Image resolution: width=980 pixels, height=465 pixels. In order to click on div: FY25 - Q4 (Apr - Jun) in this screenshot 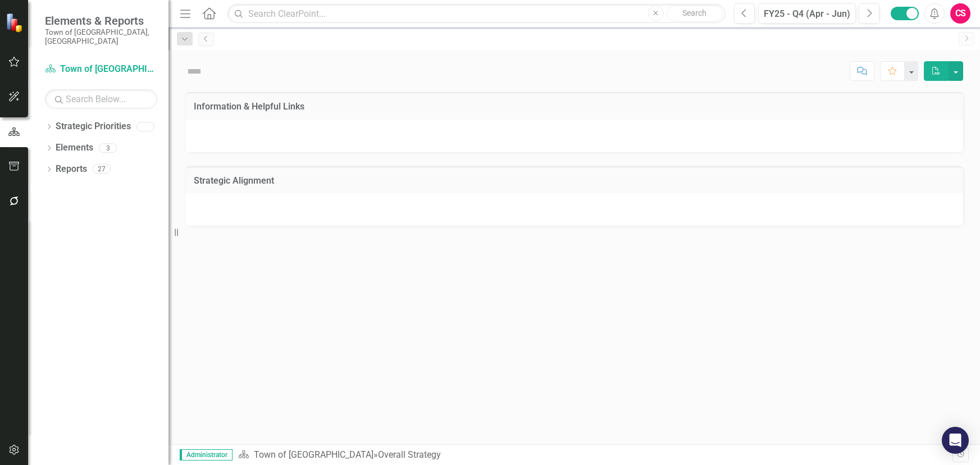, I will do `click(807, 14)`.